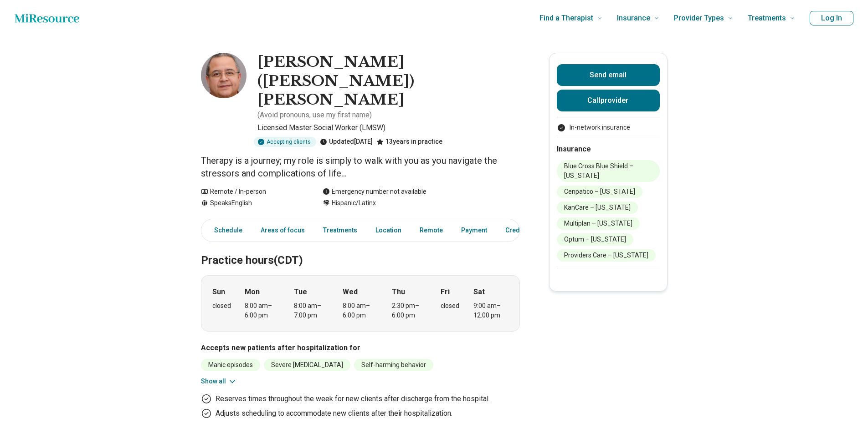 This screenshot has height=423, width=868. What do you see at coordinates (224, 75) in the screenshot?
I see `img: Vincent Tafolla, Licensed Master Social Worker (LMSW)` at bounding box center [224, 75].